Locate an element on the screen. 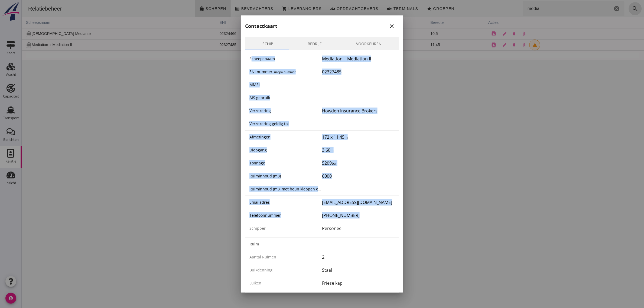  span: Buikdenning is located at coordinates (261, 270).